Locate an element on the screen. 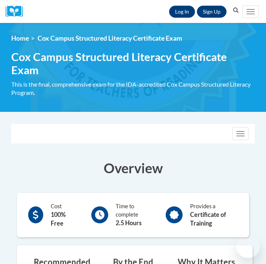 This screenshot has height=264, width=266. h3: Overview is located at coordinates (133, 168).